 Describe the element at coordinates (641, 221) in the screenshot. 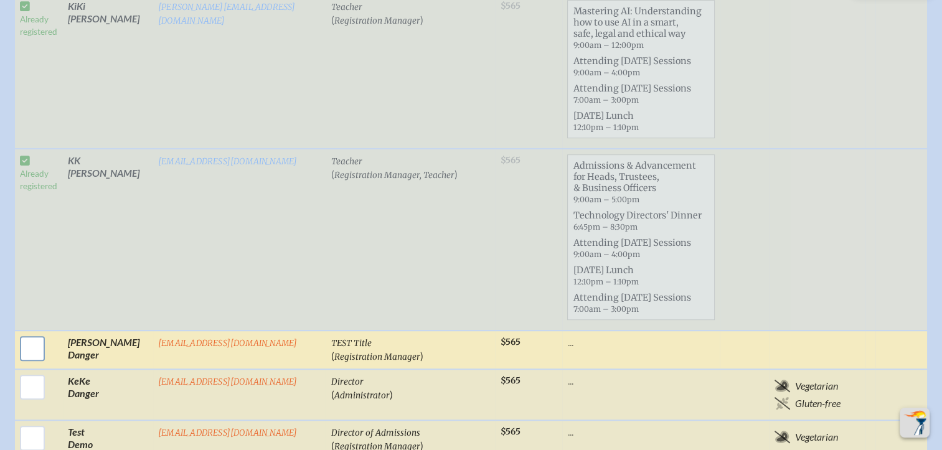

I see `span: Technology Directors' Dinner` at that location.